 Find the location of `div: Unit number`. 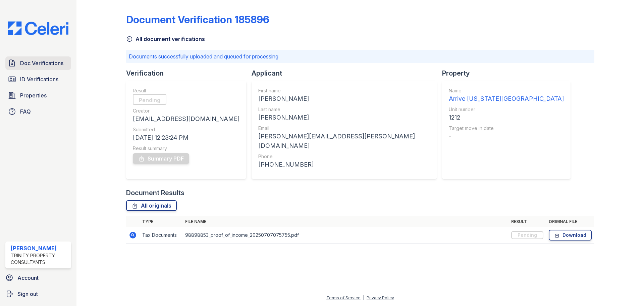

div: Unit number is located at coordinates (506, 109).